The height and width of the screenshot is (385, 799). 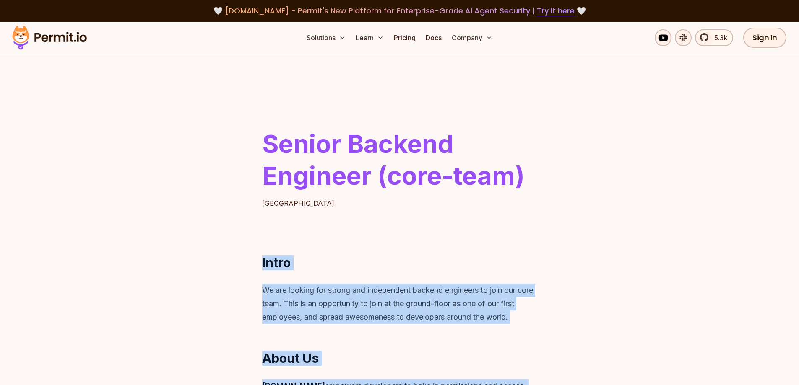 What do you see at coordinates (556, 11) in the screenshot?
I see `a: Try it here` at bounding box center [556, 11].